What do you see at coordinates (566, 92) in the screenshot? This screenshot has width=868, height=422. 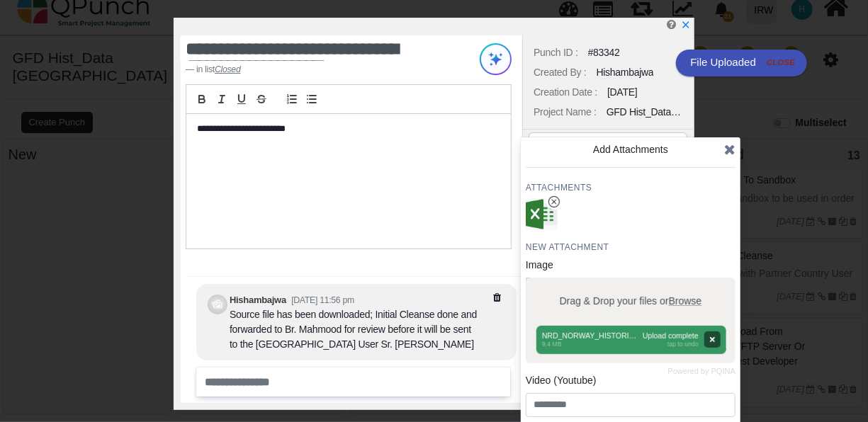 I see `div: Creation Date :` at bounding box center [566, 92].